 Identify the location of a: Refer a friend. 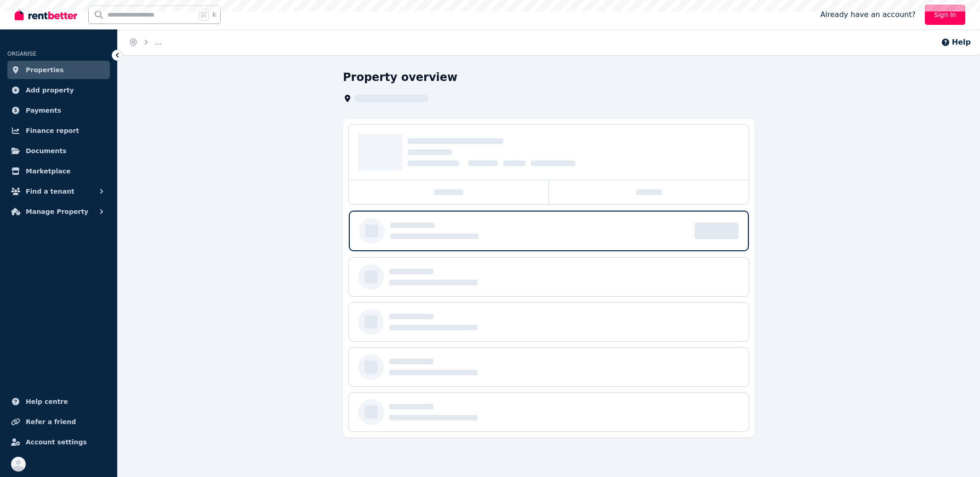
(59, 422).